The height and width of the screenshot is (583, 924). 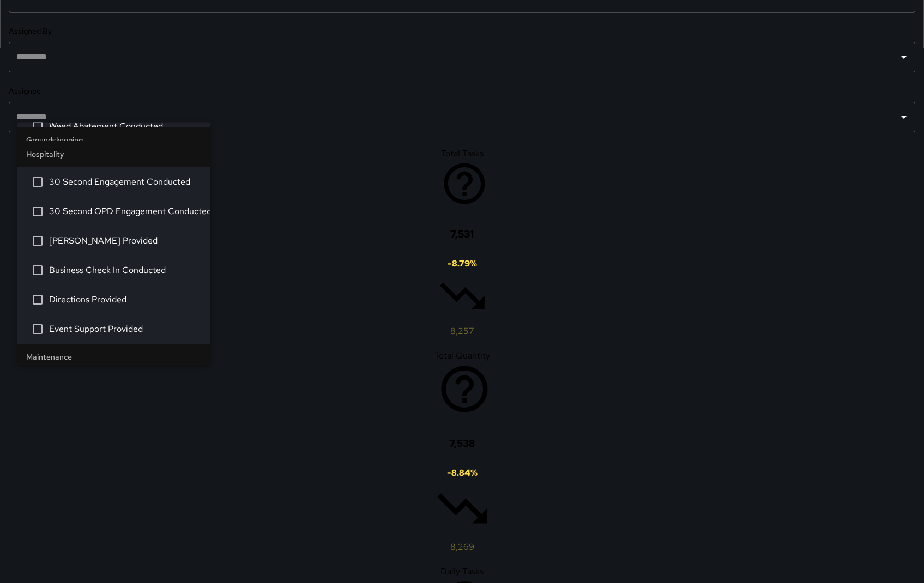 What do you see at coordinates (462, 153) in the screenshot?
I see `span: Total Tasks` at bounding box center [462, 153].